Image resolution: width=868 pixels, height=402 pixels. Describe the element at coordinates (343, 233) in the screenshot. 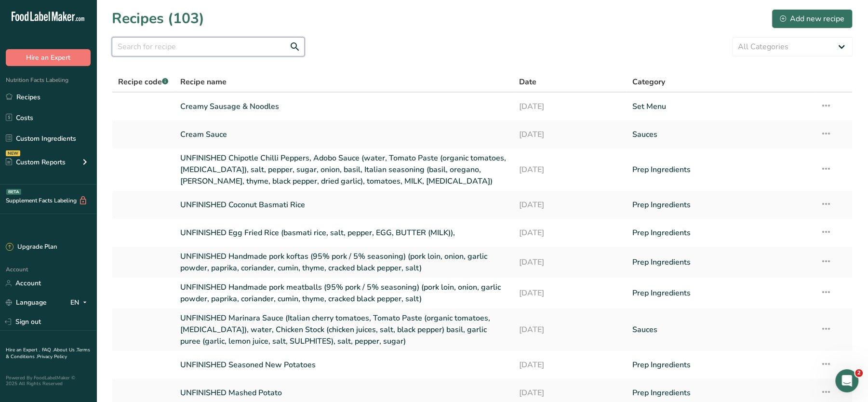

I see `a: UNFINISHED Egg Fried Rice (basmati rice, salt, pepper, EGG, BUTTER (MILK)),` at that location.